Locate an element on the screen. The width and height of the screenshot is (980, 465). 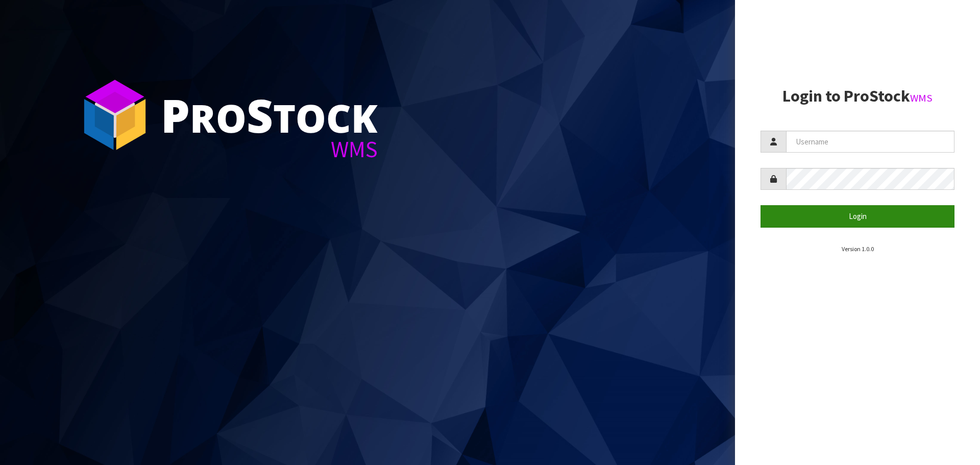
h2: Login to ProStock is located at coordinates (858, 96).